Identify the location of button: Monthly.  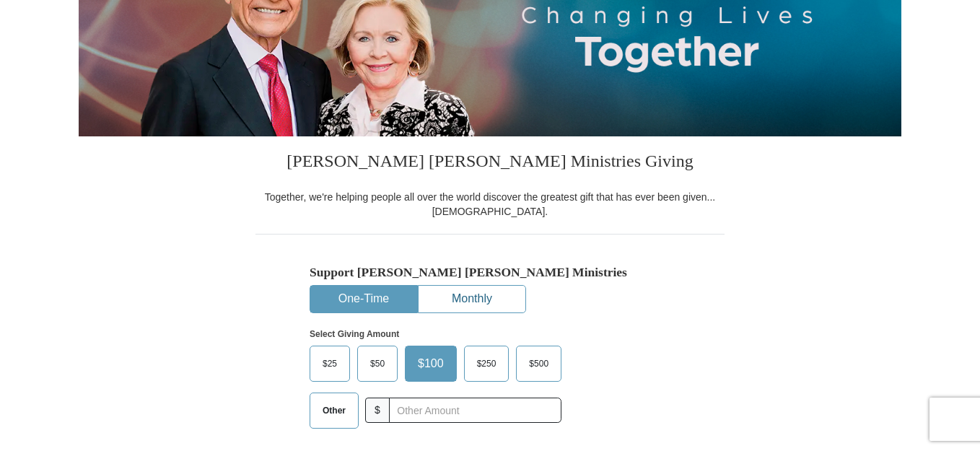
(472, 299).